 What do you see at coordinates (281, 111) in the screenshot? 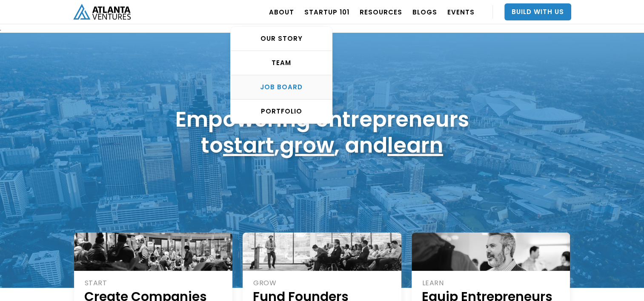
I see `div: PORTFOLIO` at bounding box center [281, 111].